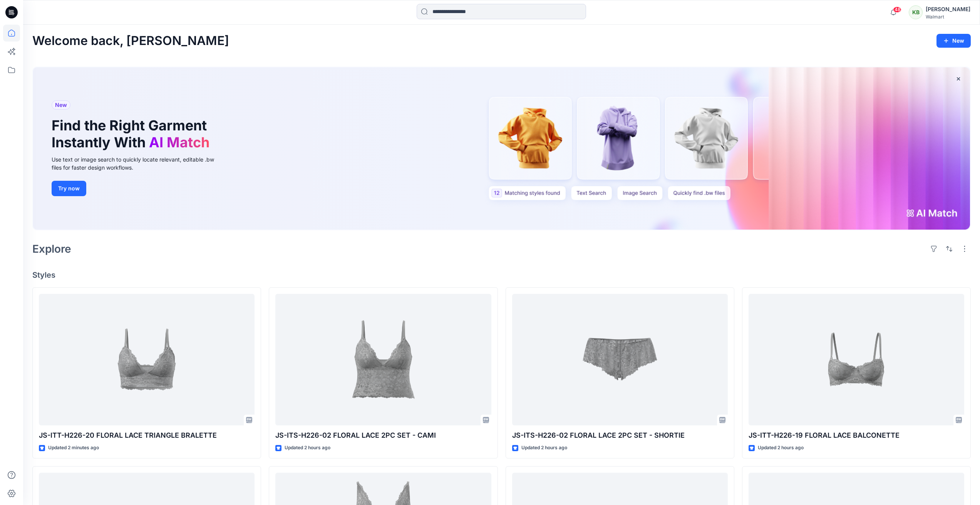 The height and width of the screenshot is (505, 980). Describe the element at coordinates (856, 436) in the screenshot. I see `p: JS-ITT-H226-19 FLORAL LACE BALCONETTE` at that location.